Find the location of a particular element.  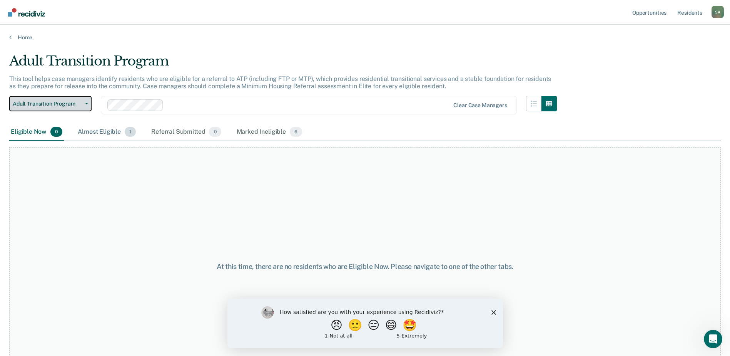

div: At this time, there are no residents who are Eligible Now. Please navigate to one of the other tabs. is located at coordinates (365, 266).